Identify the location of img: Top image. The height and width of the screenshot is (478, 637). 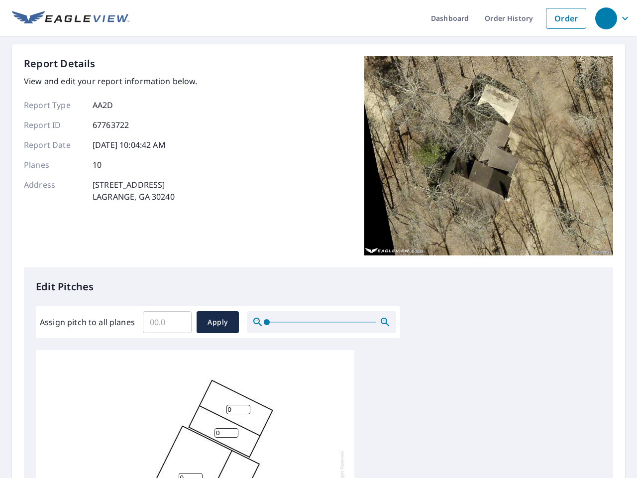
(489, 156).